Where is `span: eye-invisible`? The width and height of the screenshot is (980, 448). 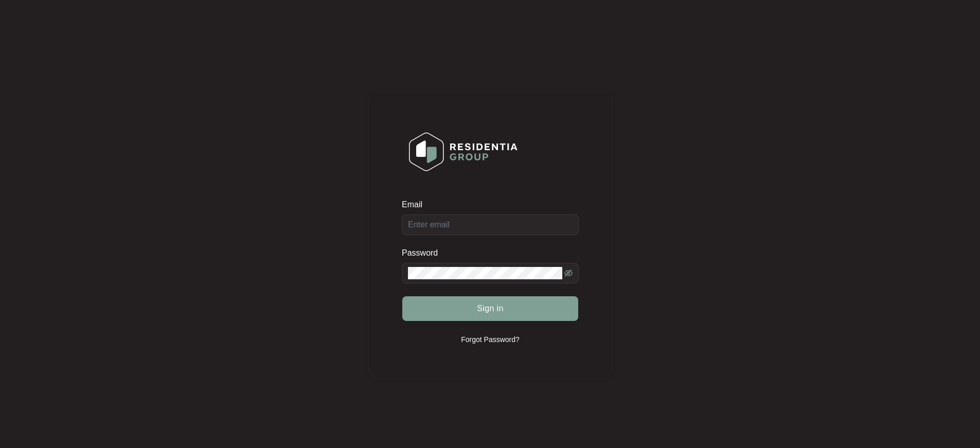 span: eye-invisible is located at coordinates (568, 273).